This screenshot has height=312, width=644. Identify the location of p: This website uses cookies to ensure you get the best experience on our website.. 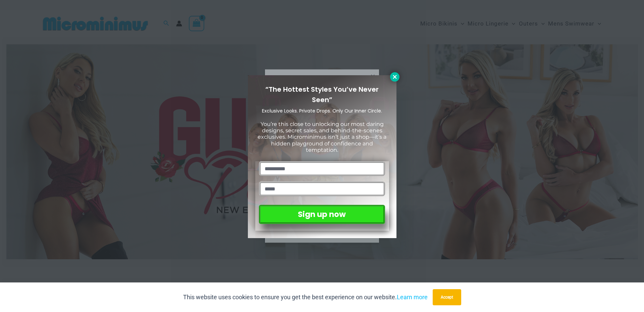
(305, 298).